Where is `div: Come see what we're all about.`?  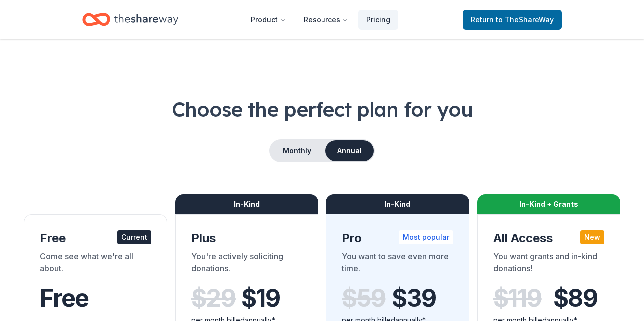 div: Come see what we're all about. is located at coordinates (96, 264).